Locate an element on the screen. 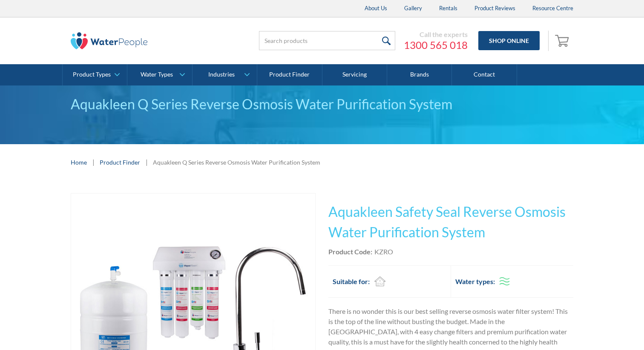 Image resolution: width=644 pixels, height=350 pixels. a: Water Types is located at coordinates (160, 75).